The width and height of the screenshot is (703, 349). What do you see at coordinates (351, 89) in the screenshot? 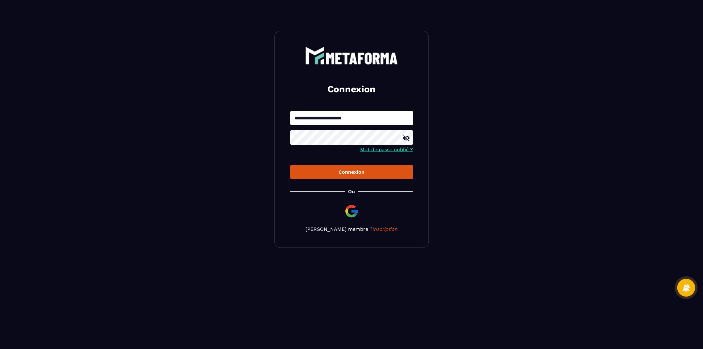
I see `h2: Connexion` at bounding box center [351, 89].